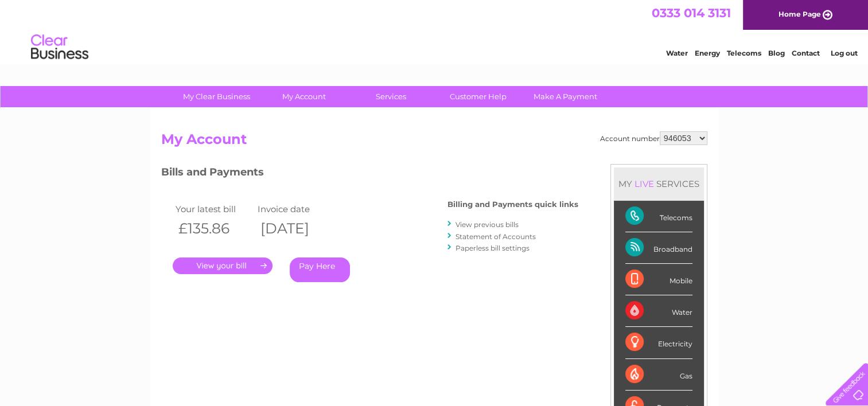  What do you see at coordinates (60, 47) in the screenshot?
I see `img: logo.png` at bounding box center [60, 47].